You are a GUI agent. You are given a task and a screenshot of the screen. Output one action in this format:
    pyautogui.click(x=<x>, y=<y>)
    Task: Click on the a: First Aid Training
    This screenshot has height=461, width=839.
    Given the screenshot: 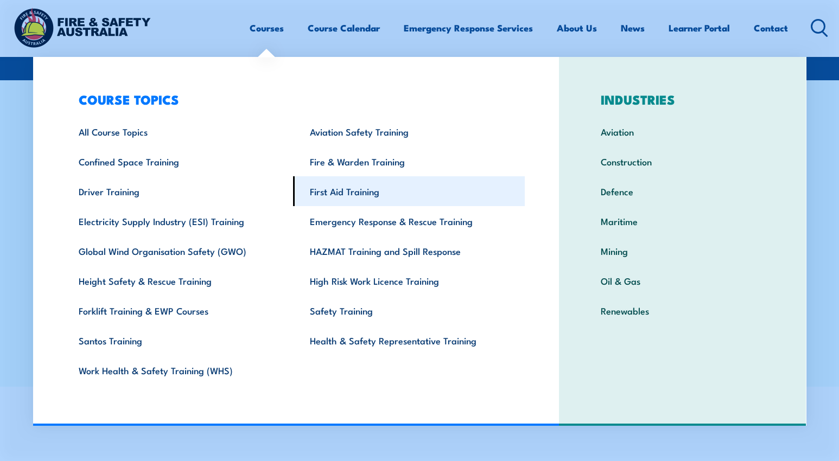 What is the action you would take?
    pyautogui.click(x=409, y=191)
    